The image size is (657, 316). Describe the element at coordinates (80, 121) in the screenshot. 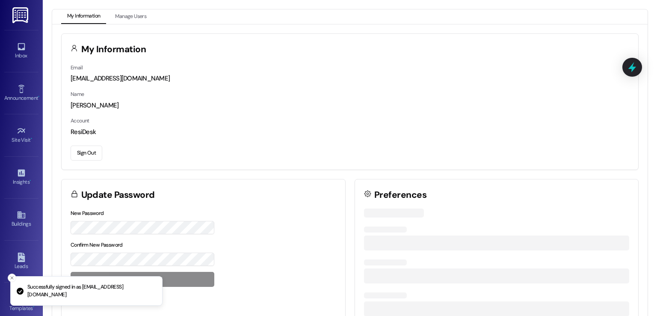

I see `label: Account` at that location.